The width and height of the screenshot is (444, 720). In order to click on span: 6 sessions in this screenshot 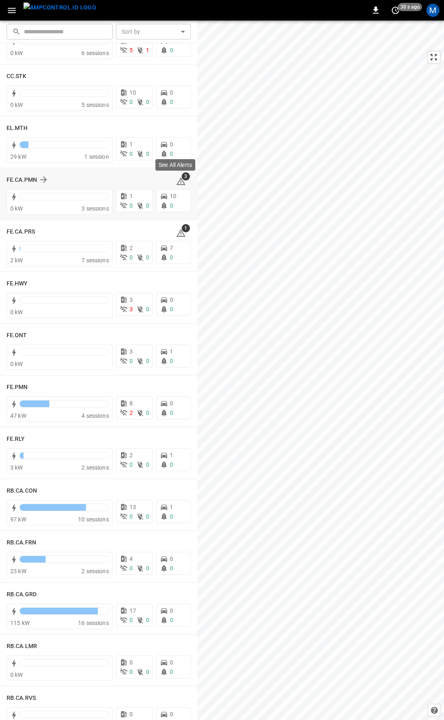, I will do `click(95, 53)`.